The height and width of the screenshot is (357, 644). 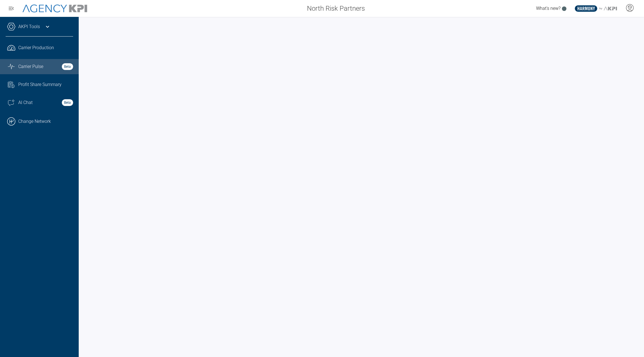 I want to click on span: North Risk Partners, so click(x=336, y=8).